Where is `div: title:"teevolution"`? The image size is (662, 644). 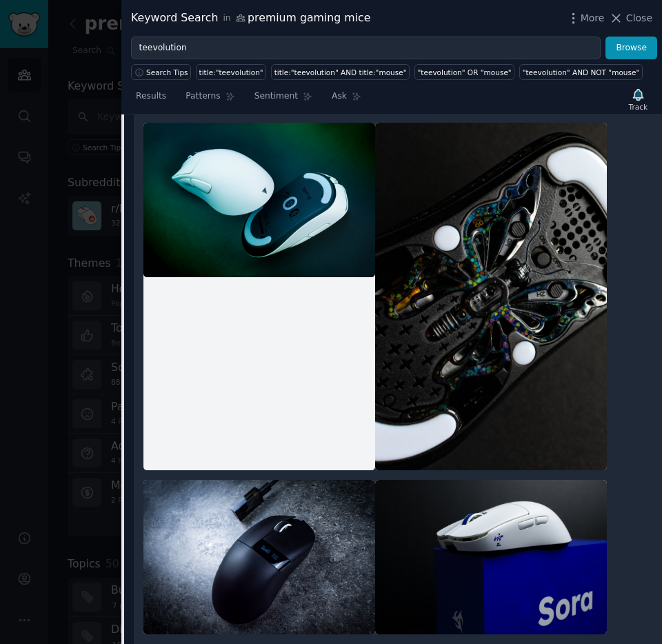
div: title:"teevolution" is located at coordinates (231, 72).